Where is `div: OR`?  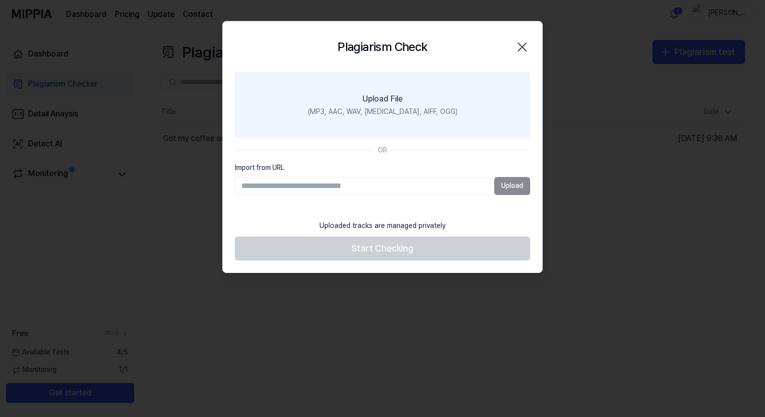
div: OR is located at coordinates (382, 151).